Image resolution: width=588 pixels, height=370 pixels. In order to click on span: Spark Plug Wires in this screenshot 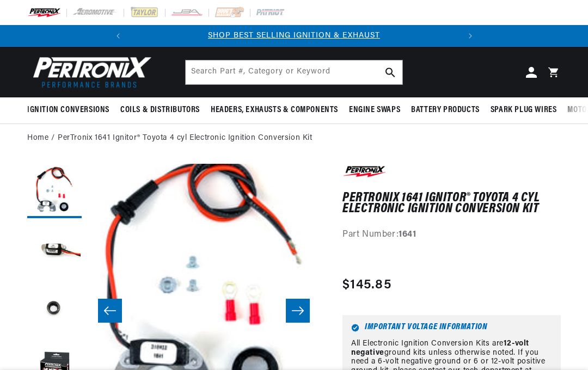, I will do `click(524, 110)`.